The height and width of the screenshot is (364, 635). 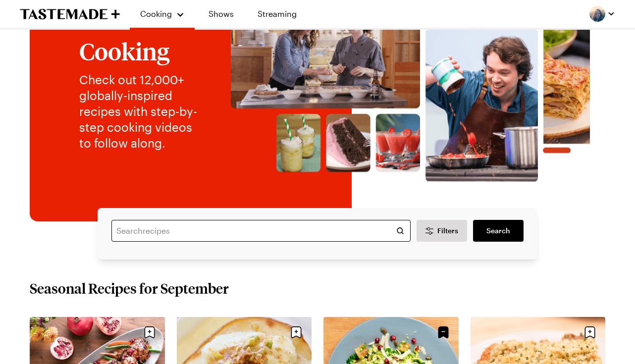 What do you see at coordinates (499, 231) in the screenshot?
I see `span: Search` at bounding box center [499, 231].